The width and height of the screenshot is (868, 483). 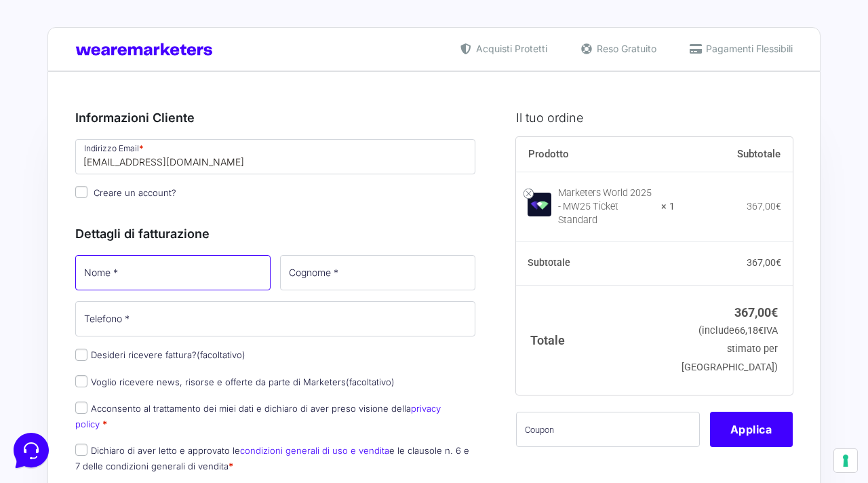 What do you see at coordinates (751, 430) in the screenshot?
I see `button: Applica` at bounding box center [751, 430].